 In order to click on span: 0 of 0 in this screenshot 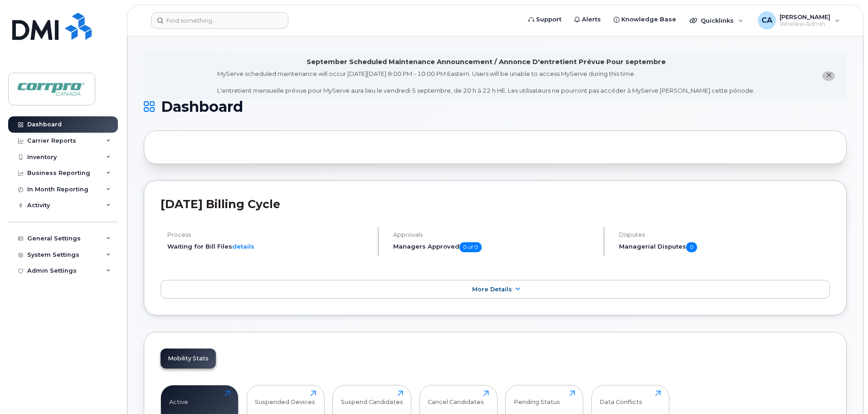, I will do `click(471, 247)`.